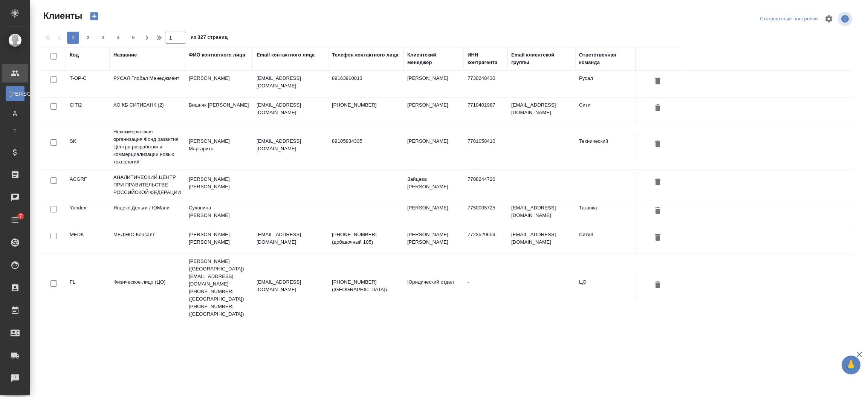 The height and width of the screenshot is (397, 868). Describe the element at coordinates (88, 37) in the screenshot. I see `span: 2` at that location.